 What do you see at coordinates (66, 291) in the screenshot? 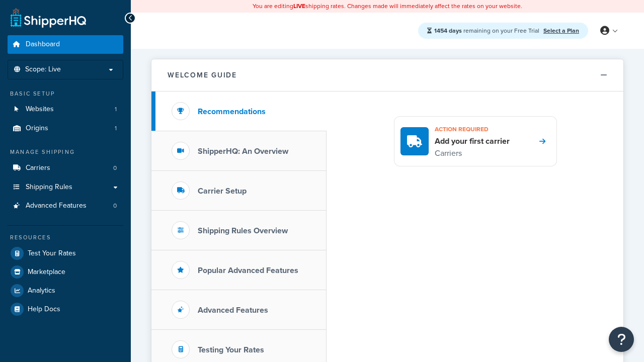
I see `li: Analytics` at bounding box center [66, 291].